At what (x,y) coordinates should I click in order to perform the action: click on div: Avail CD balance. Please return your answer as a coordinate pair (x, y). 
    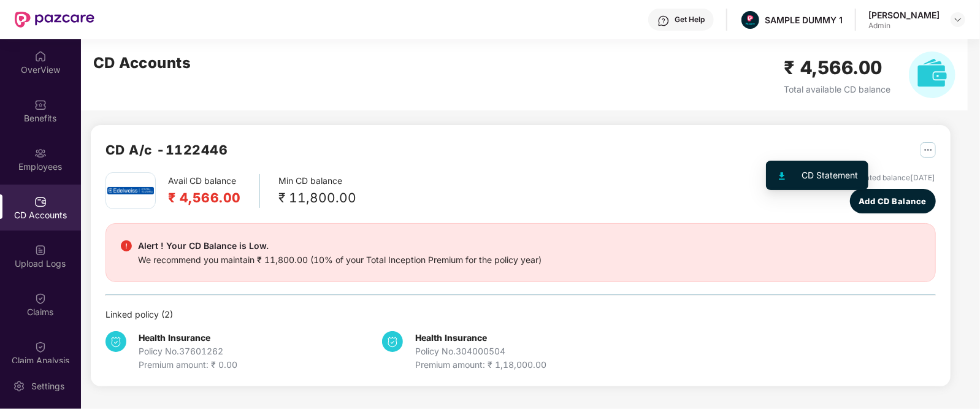
    Looking at the image, I should click on (214, 191).